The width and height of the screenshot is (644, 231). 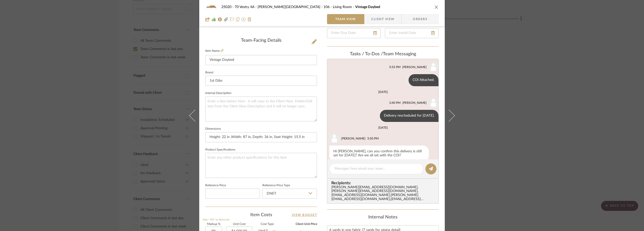 What do you see at coordinates (216, 186) in the screenshot?
I see `label: Reference Price` at bounding box center [216, 186].